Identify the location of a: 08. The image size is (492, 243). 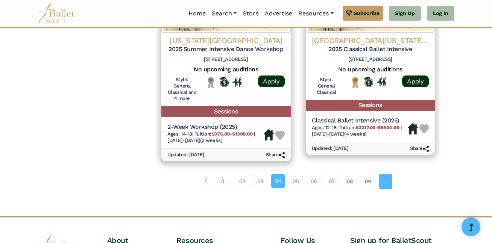
(350, 182).